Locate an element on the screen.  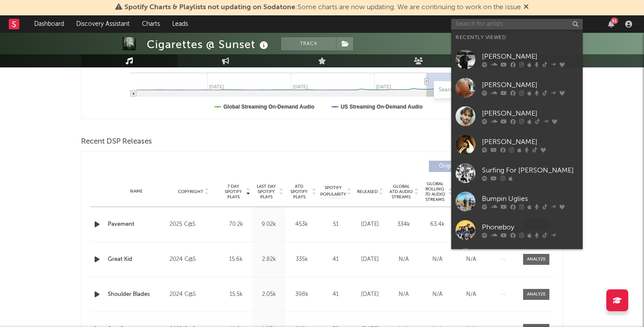
a: Phoneboy is located at coordinates (517, 230).